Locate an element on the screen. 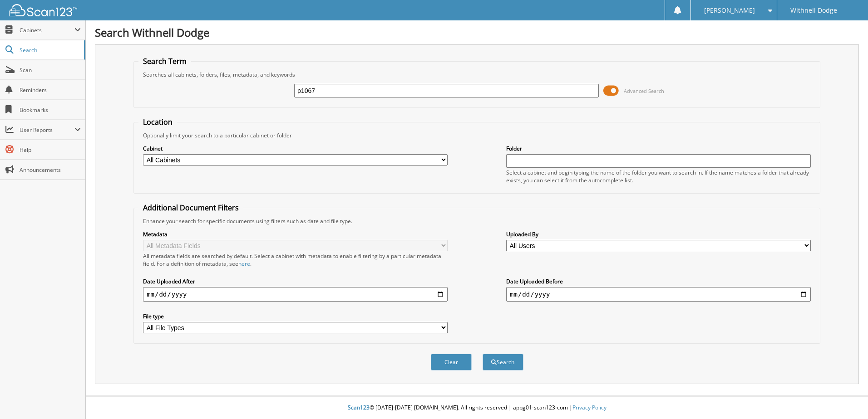 This screenshot has width=868, height=419. span: Bookmarks is located at coordinates (50, 110).